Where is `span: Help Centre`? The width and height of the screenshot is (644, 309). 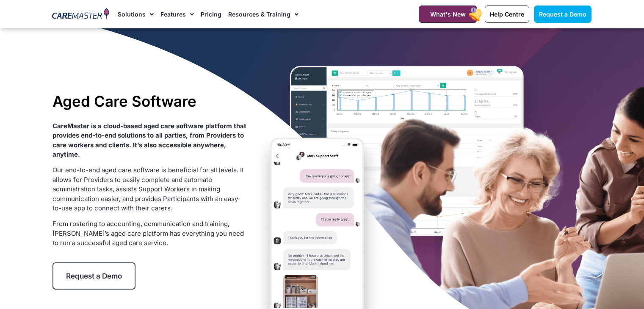
span: Help Centre is located at coordinates (507, 14).